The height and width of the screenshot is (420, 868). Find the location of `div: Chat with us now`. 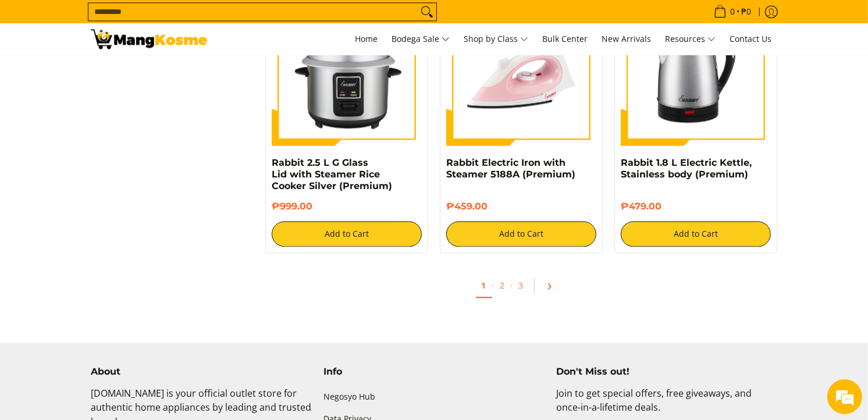

div: Chat with us now is located at coordinates (128, 73).